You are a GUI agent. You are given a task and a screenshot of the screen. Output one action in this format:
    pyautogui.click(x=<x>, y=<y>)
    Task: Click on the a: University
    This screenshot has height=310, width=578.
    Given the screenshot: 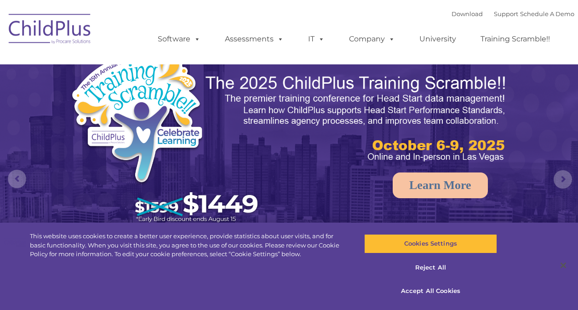 What is the action you would take?
    pyautogui.click(x=438, y=39)
    